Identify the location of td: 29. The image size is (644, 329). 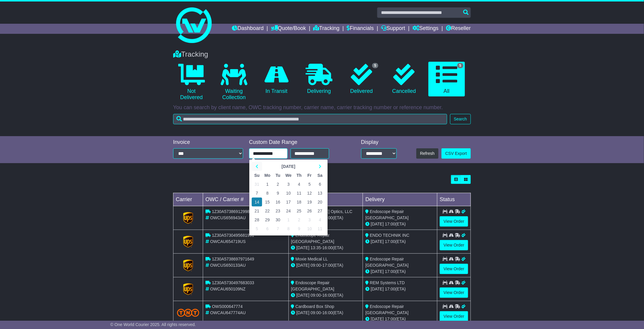
(267, 220).